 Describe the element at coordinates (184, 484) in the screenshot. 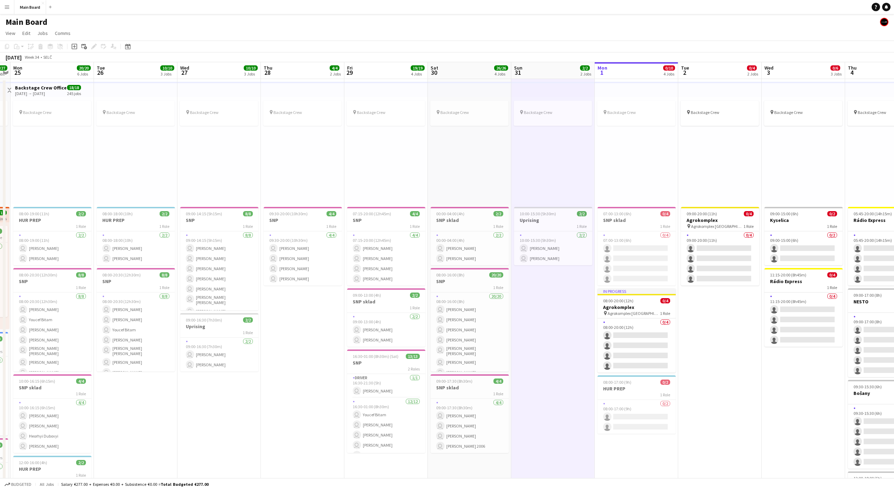

I see `span: Total Budgeted €277.00` at that location.